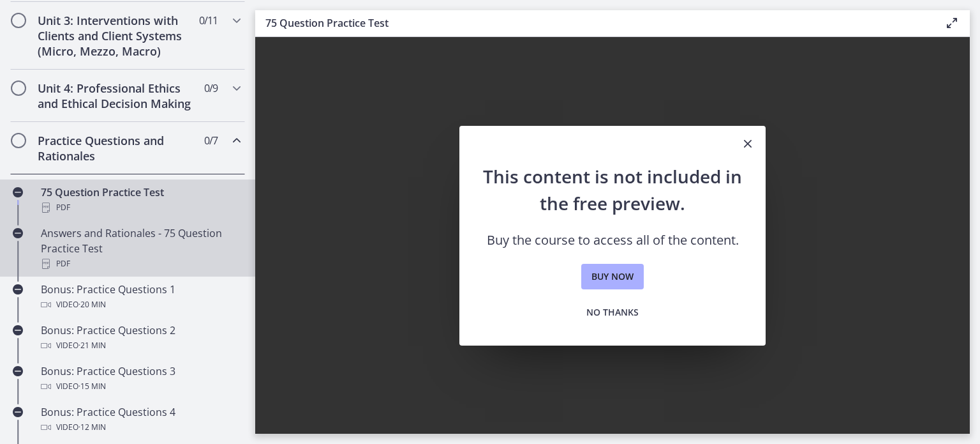 Image resolution: width=980 pixels, height=444 pixels. What do you see at coordinates (92, 386) in the screenshot?
I see `span: · 15 min` at bounding box center [92, 386].